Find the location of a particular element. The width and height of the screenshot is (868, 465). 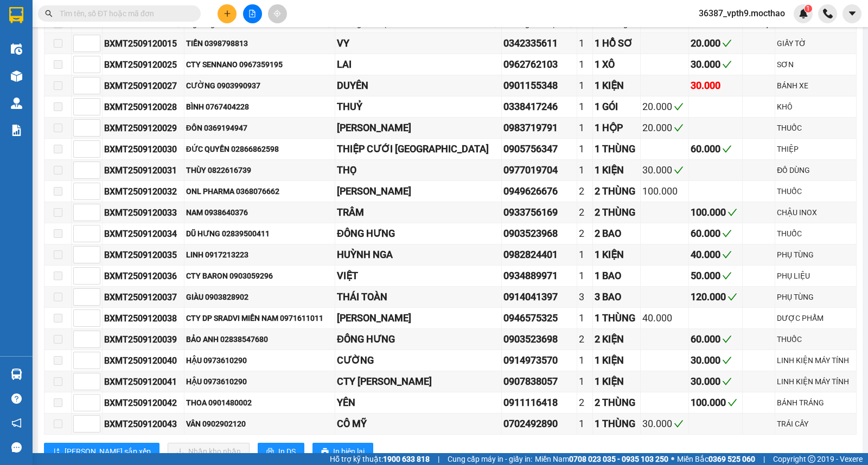

div: CTY BARON 0903059296 is located at coordinates (260, 276).